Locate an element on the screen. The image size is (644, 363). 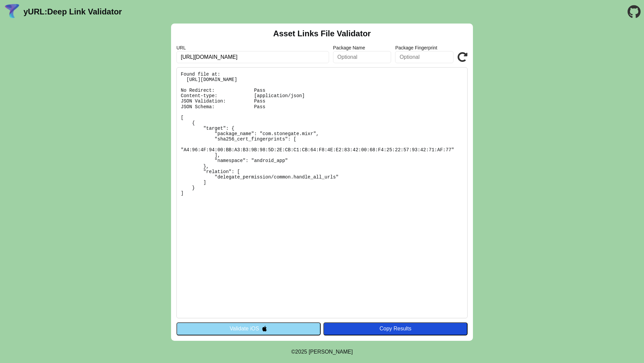
img: appleIcon.svg is located at coordinates (265, 328).